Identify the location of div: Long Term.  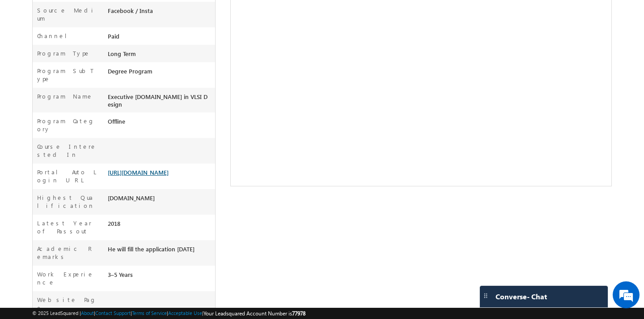
(160, 56).